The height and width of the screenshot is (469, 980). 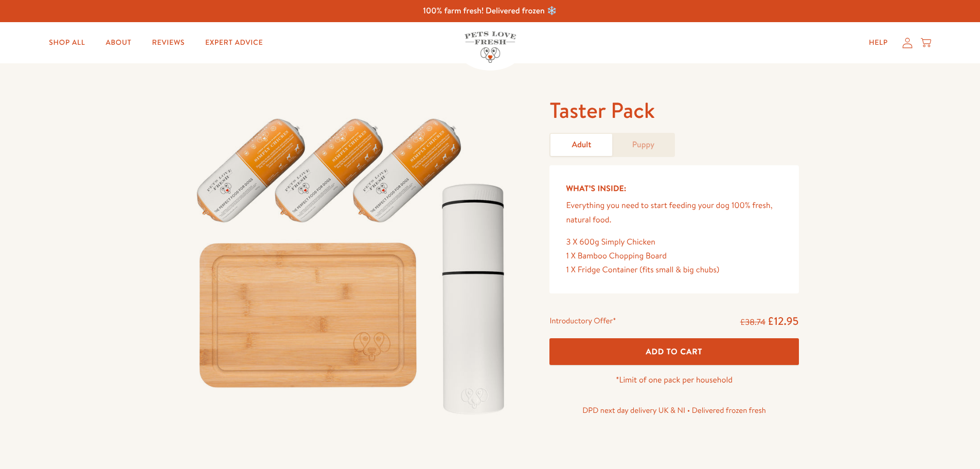 I want to click on span: Add To Cart, so click(x=675, y=351).